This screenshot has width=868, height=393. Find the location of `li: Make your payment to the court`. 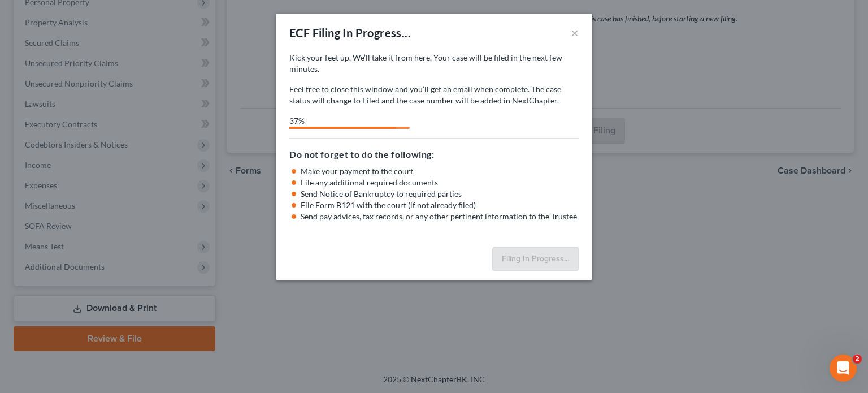

li: Make your payment to the court is located at coordinates (440, 171).